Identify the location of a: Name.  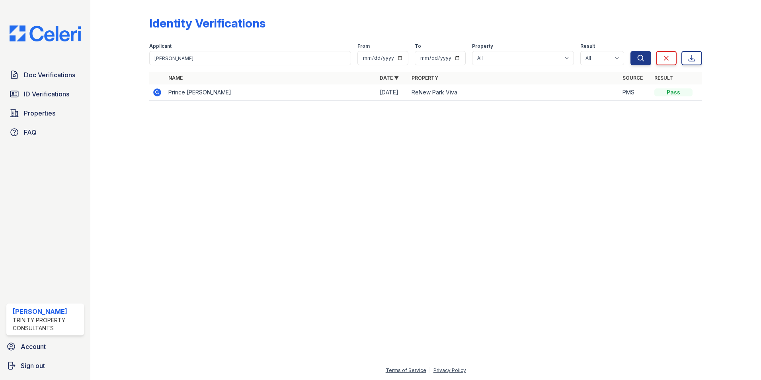
(176, 78).